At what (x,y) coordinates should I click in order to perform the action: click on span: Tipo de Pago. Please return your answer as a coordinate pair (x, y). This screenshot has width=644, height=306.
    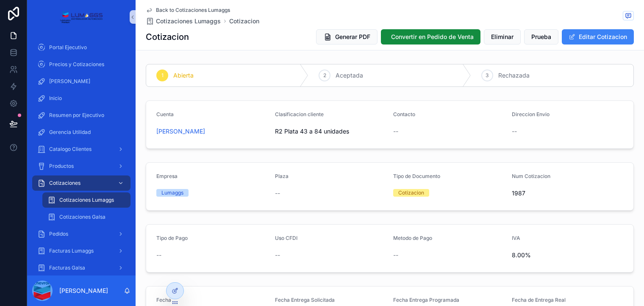
    Looking at the image, I should click on (172, 238).